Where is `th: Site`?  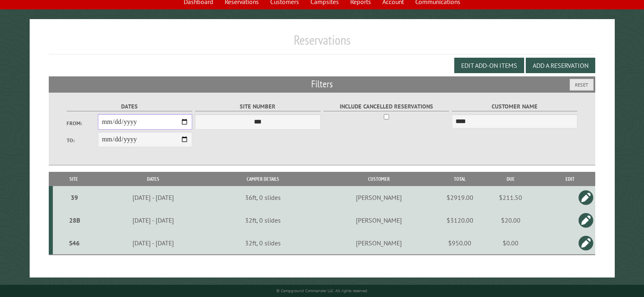
th: Site is located at coordinates (74, 179).